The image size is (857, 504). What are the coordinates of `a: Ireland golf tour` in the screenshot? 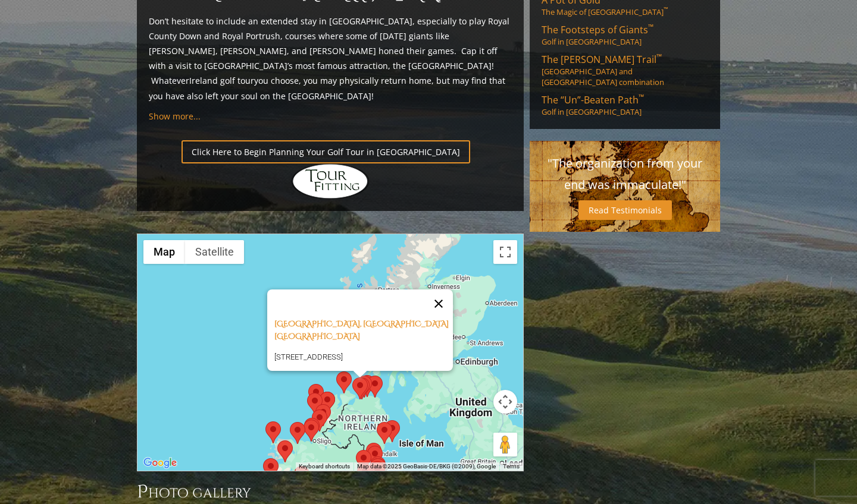 It's located at (222, 80).